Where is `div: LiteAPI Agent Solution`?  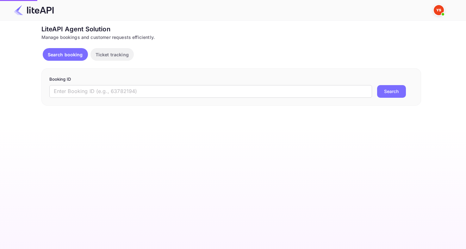
div: LiteAPI Agent Solution is located at coordinates (231, 29).